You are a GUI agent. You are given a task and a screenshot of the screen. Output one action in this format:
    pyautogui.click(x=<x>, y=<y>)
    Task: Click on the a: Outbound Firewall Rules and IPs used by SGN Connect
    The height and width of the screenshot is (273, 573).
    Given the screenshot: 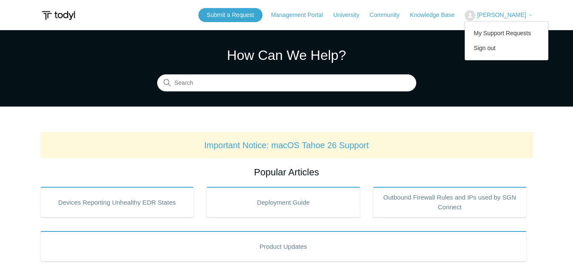 What is the action you would take?
    pyautogui.click(x=450, y=202)
    